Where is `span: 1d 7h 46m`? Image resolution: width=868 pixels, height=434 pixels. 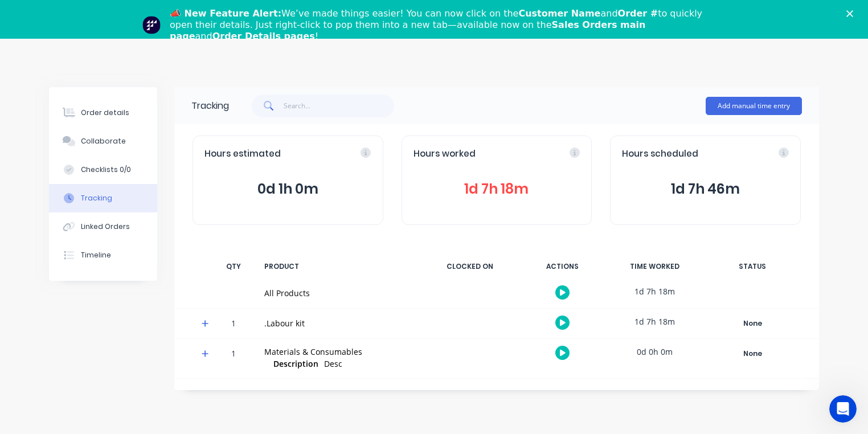 span: 1d 7h 46m is located at coordinates (705, 189).